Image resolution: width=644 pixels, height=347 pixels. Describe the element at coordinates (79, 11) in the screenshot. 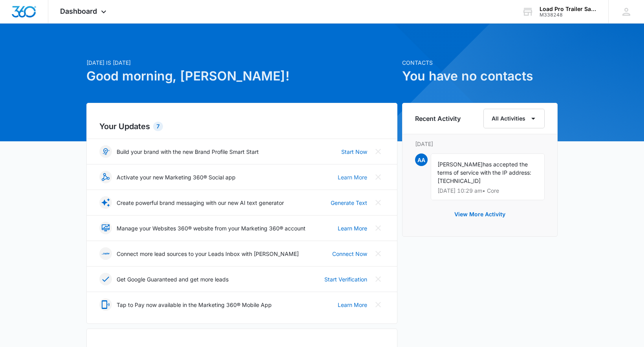

I see `span: Dashboard` at that location.